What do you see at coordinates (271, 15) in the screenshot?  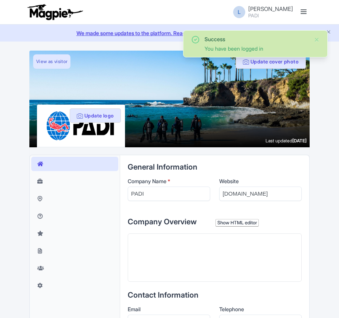 I see `small: PADI` at bounding box center [271, 15].